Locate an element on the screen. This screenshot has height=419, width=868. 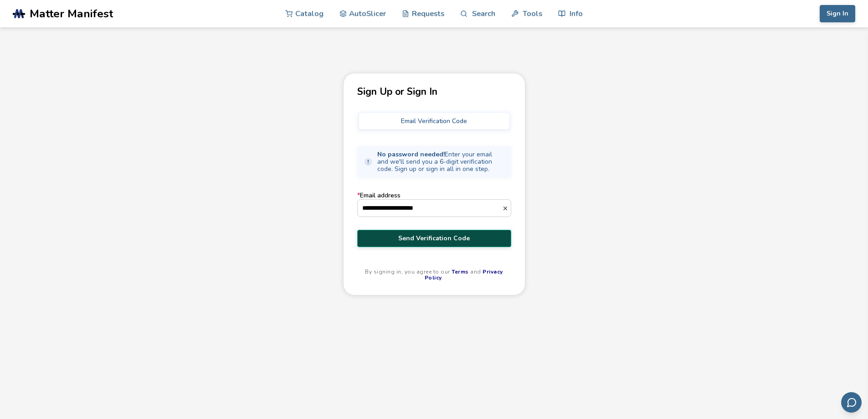
p: By signing in, you agree to our and . is located at coordinates (434, 276).